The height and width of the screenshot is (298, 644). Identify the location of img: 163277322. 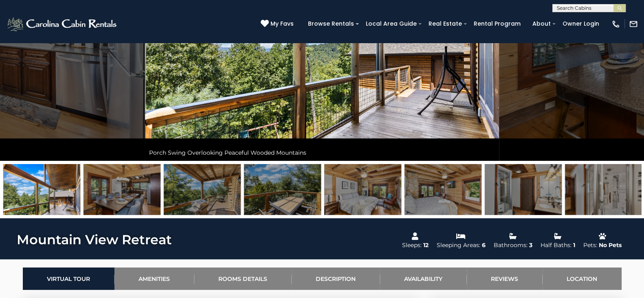
(122, 190).